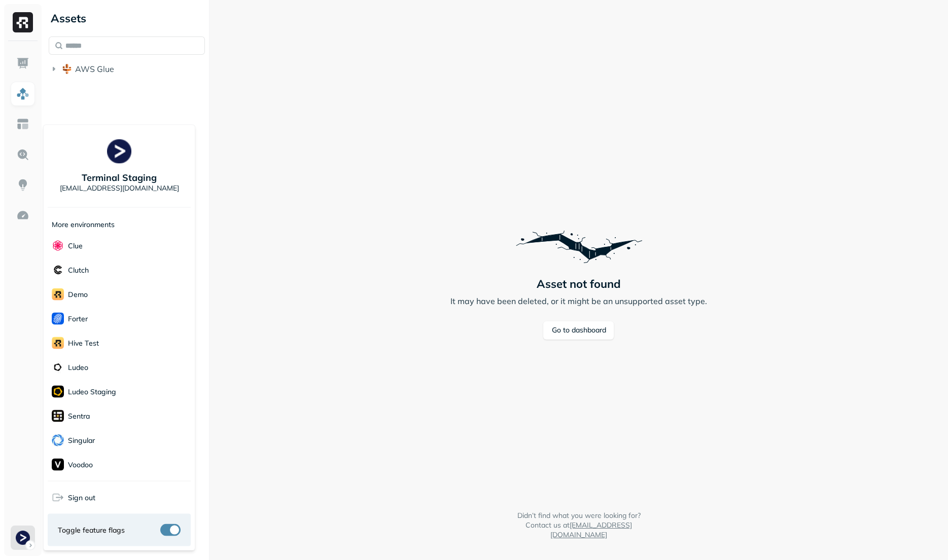  What do you see at coordinates (92, 530) in the screenshot?
I see `span: Toggle feature flags` at bounding box center [92, 530].